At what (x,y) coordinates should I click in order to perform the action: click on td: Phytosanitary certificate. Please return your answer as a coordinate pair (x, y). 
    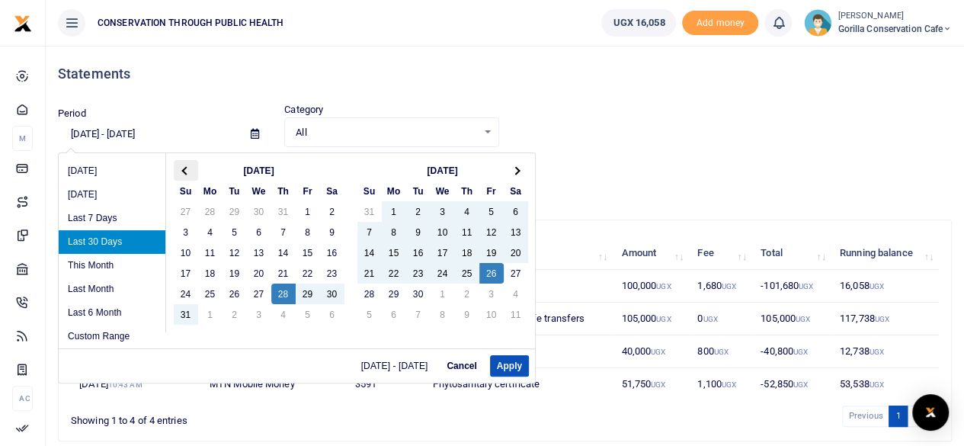
    Looking at the image, I should click on (518, 384).